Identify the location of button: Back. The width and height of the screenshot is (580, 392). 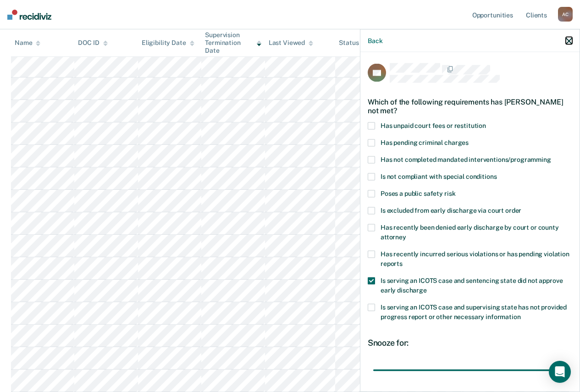
(375, 40).